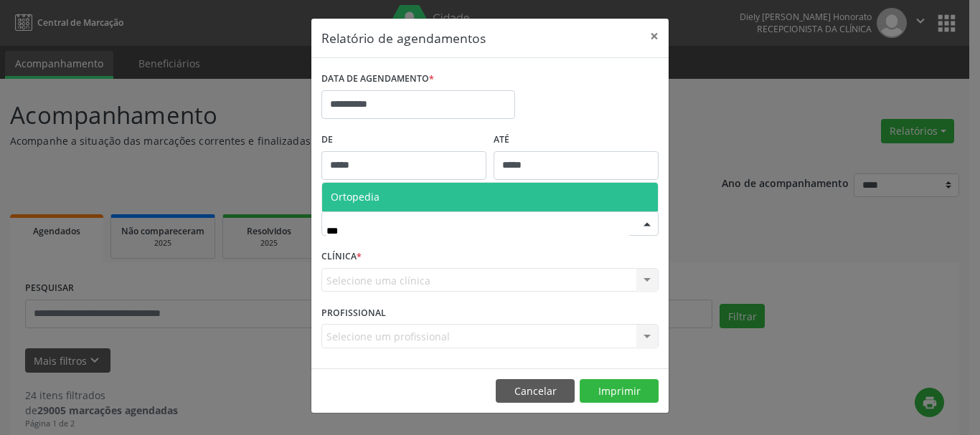 The image size is (980, 435). What do you see at coordinates (403, 38) in the screenshot?
I see `h5: Relatório de agendamentos` at bounding box center [403, 38].